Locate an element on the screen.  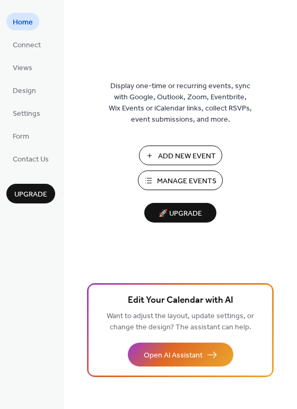
a: Views is located at coordinates (22, 67).